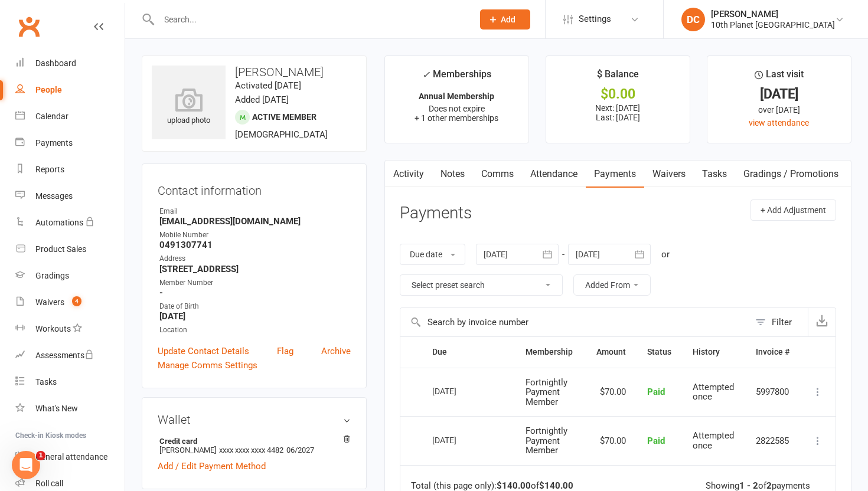 The width and height of the screenshot is (868, 491). Describe the element at coordinates (46, 382) in the screenshot. I see `div: Tasks` at that location.